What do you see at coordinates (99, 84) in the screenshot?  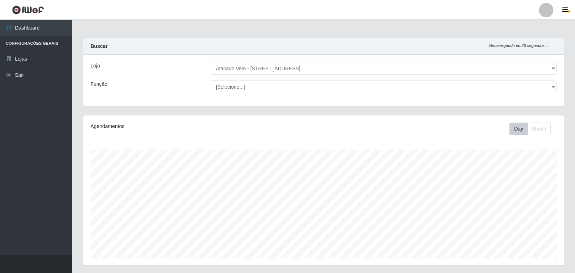 I see `label: Função` at bounding box center [99, 84].